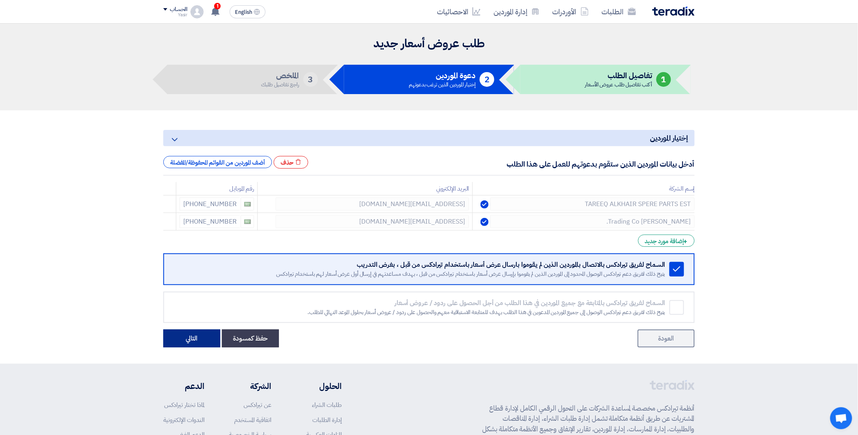  What do you see at coordinates (420, 303) in the screenshot?
I see `div: السماح لفريق تيرادكس بالمتابعة مع جميع الموردين في هذا الطلب من أجل الحصول على ردود / عروض أسعار` at bounding box center [420, 303].